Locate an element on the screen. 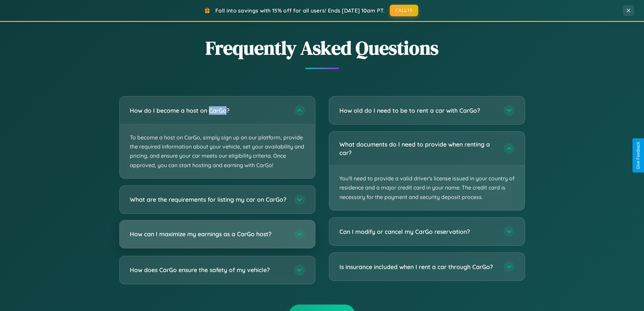 This screenshot has width=644, height=311. h3: How does CarGo ensure the safety of my vehicle? is located at coordinates (208, 270).